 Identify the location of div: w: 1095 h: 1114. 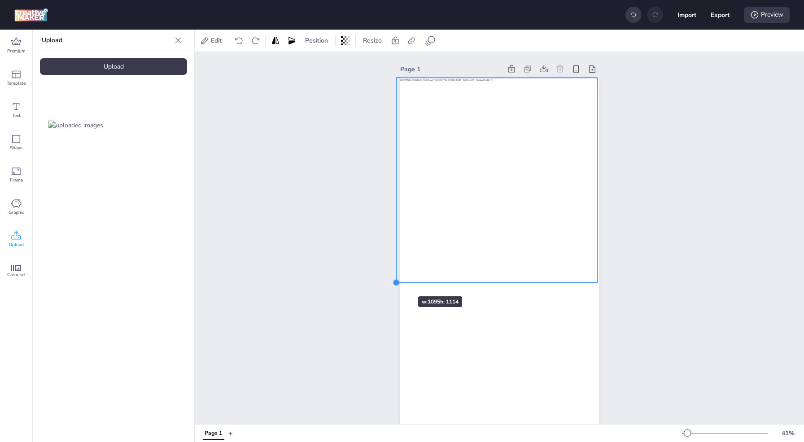
(440, 302).